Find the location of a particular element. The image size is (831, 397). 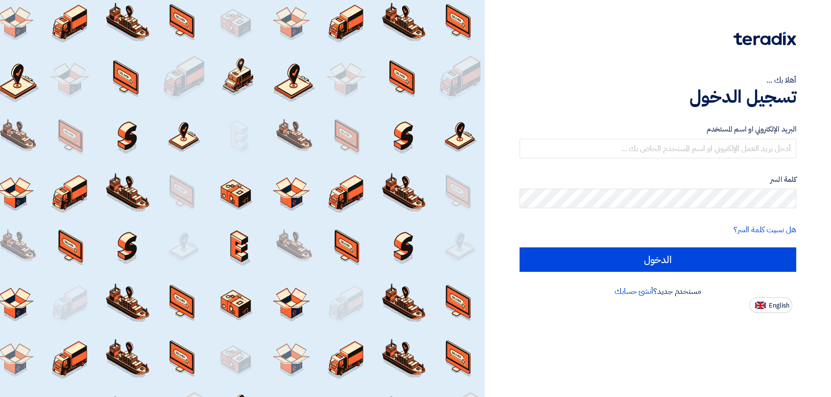

label: البريد الإلكتروني او اسم المستخدم is located at coordinates (657, 129).